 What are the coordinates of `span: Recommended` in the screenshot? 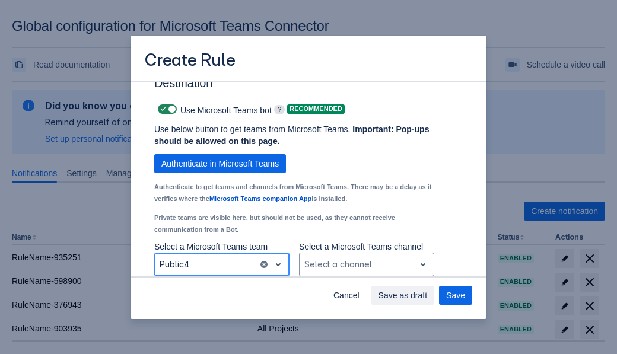 It's located at (316, 109).